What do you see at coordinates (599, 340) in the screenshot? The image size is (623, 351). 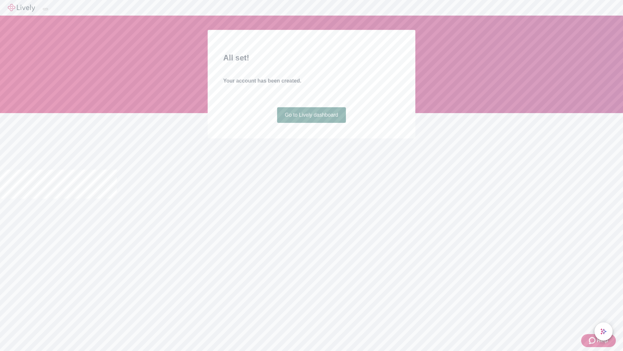 I see `button: Zendesk support iconHelp` at bounding box center [599, 340].